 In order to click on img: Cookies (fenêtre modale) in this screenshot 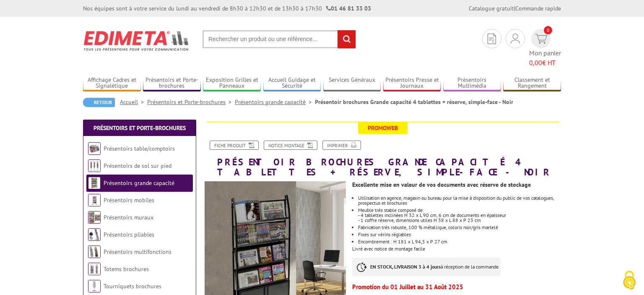, I will do `click(629, 281)`.